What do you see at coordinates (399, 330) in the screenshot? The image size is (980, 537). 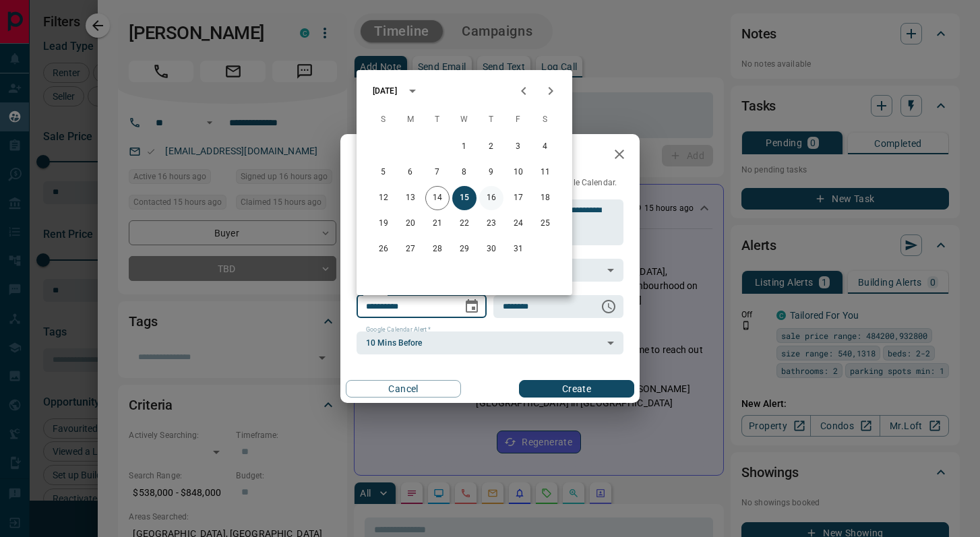 I see `label: Google Calendar Alert` at bounding box center [399, 330].